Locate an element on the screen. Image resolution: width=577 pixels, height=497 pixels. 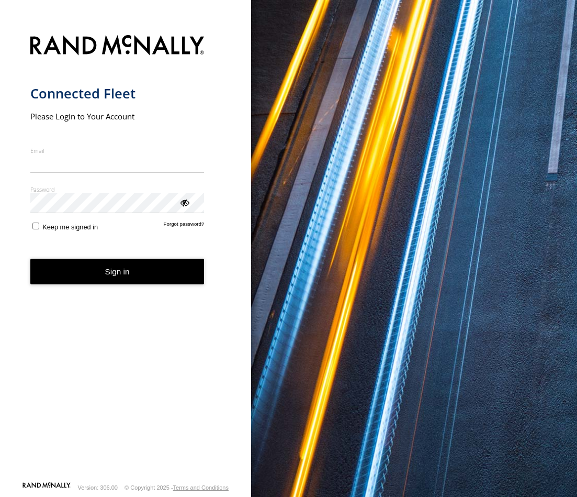
h1: Connected Fleet is located at coordinates (117, 93).